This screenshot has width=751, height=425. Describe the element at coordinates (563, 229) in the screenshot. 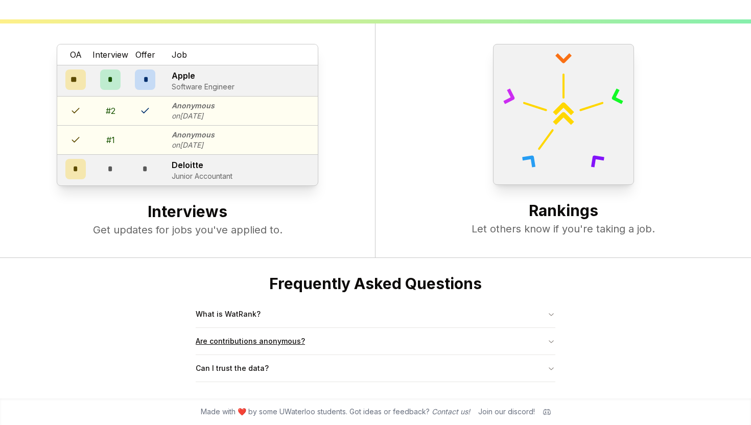

I see `p: Let others know if you're taking a job.` at that location.